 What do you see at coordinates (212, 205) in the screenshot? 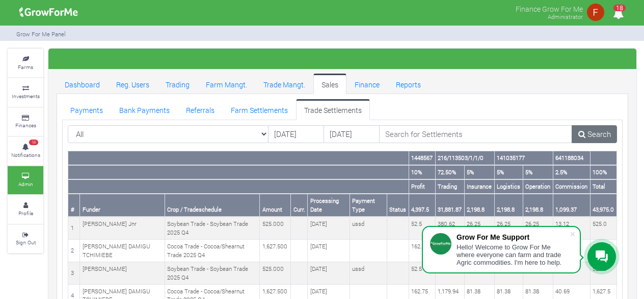
I see `th: Crop / Tradeschedule` at bounding box center [212, 205].